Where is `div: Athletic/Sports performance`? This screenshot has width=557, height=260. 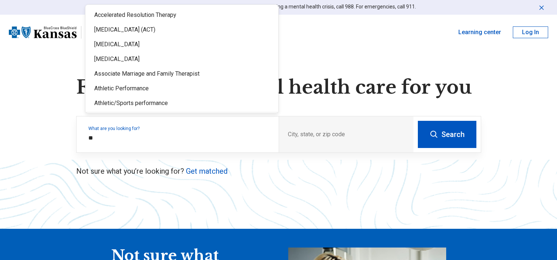 div: Athletic/Sports performance is located at coordinates (182, 103).